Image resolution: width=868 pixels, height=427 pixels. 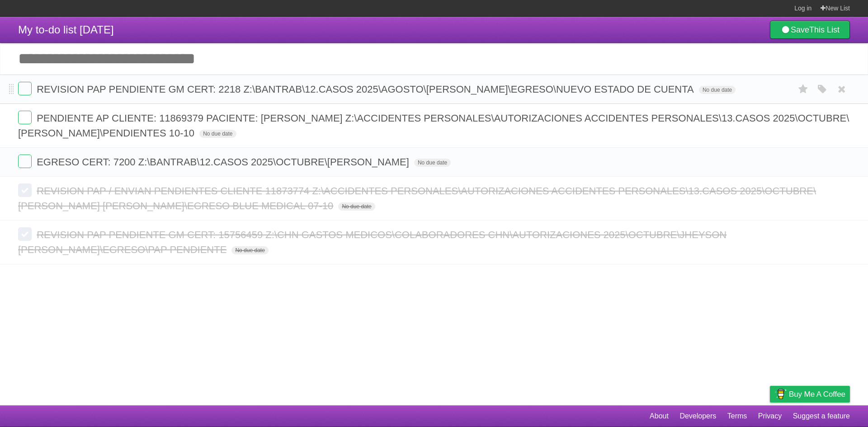 What do you see at coordinates (803, 89) in the screenshot?
I see `label: Star task` at bounding box center [803, 89].